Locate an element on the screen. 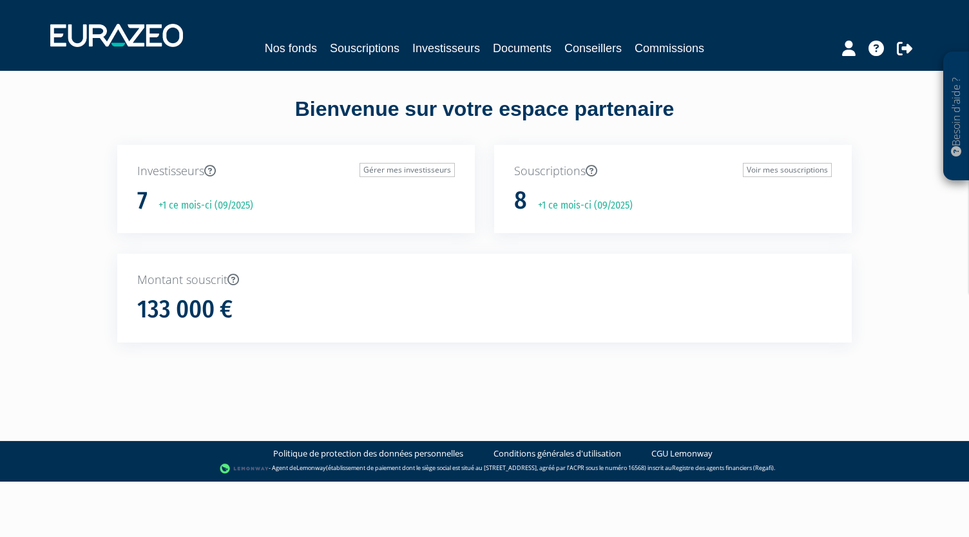  a: Conditions générales d'utilisation is located at coordinates (557, 454).